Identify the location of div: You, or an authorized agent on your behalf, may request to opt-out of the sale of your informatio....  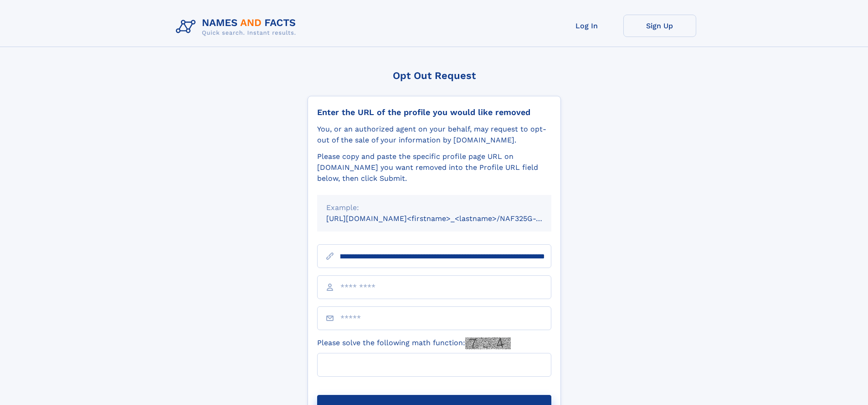
(434, 135).